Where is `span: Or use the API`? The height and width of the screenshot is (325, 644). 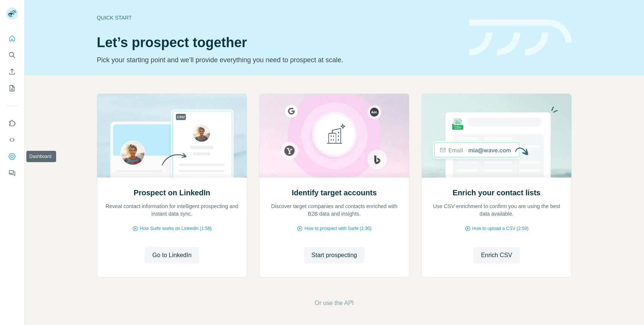 span: Or use the API is located at coordinates (334, 303).